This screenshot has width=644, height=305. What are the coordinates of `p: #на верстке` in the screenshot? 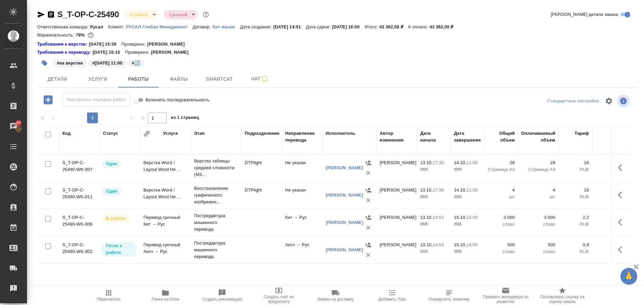 It's located at (70, 63).